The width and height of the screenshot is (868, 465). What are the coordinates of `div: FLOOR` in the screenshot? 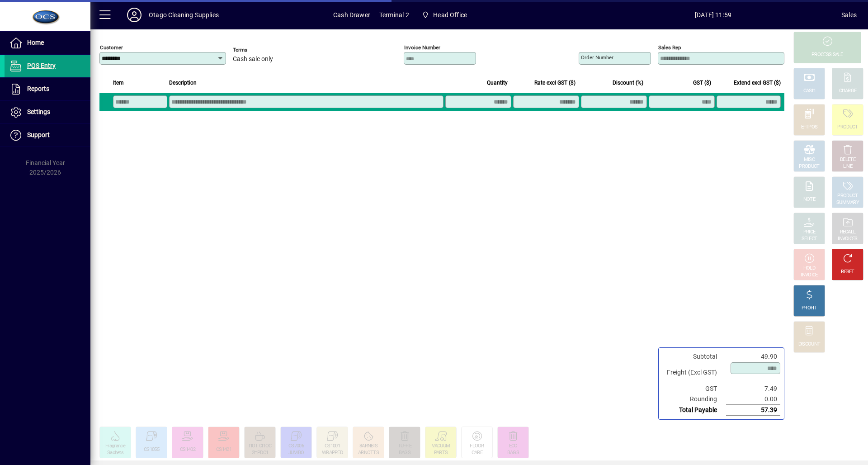 It's located at (477, 446).